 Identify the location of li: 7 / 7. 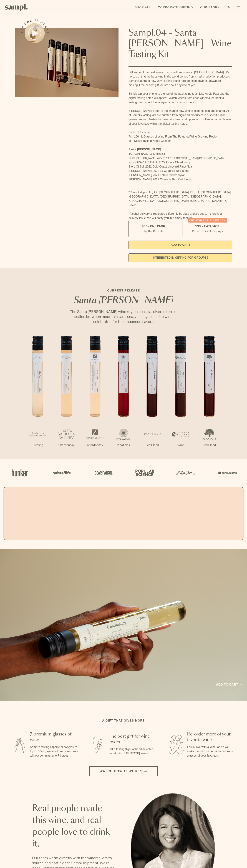
(209, 397).